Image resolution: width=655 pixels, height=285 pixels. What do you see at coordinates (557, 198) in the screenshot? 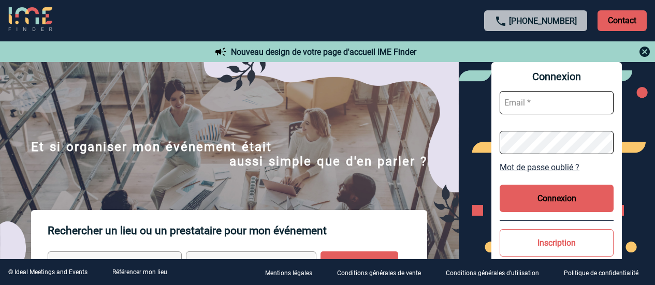
I see `button: Connexion` at bounding box center [557, 198].